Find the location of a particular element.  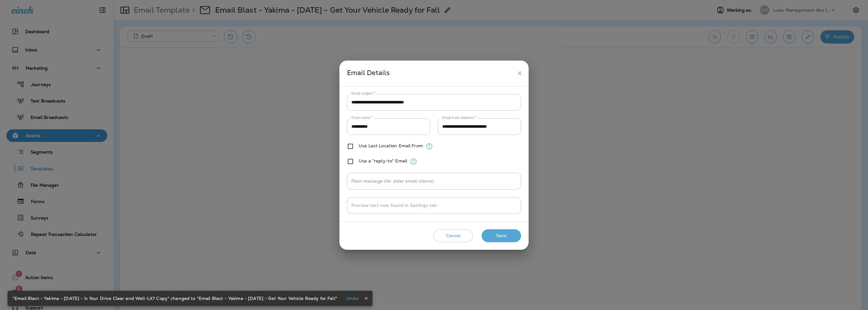

label: From name is located at coordinates (362, 117).